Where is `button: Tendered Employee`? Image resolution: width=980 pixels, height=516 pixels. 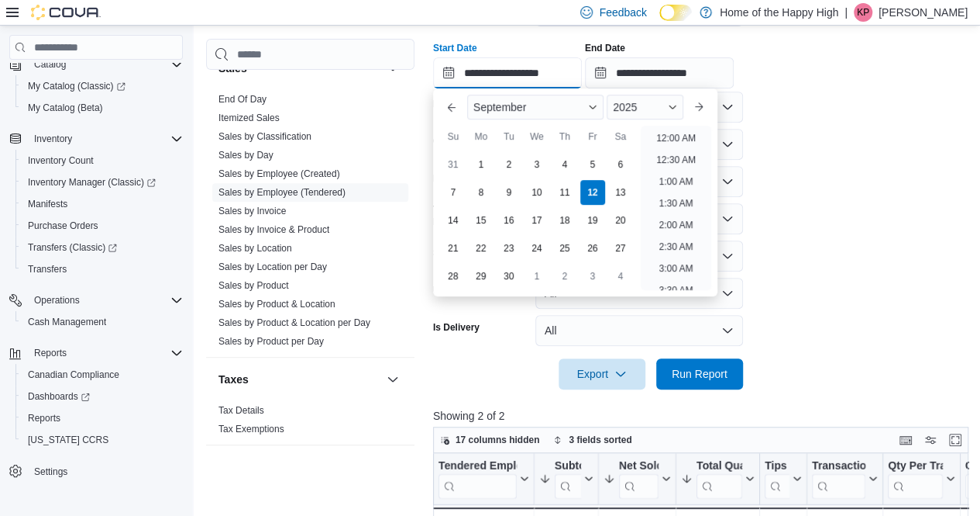 button: Tendered Employee is located at coordinates (484, 478).